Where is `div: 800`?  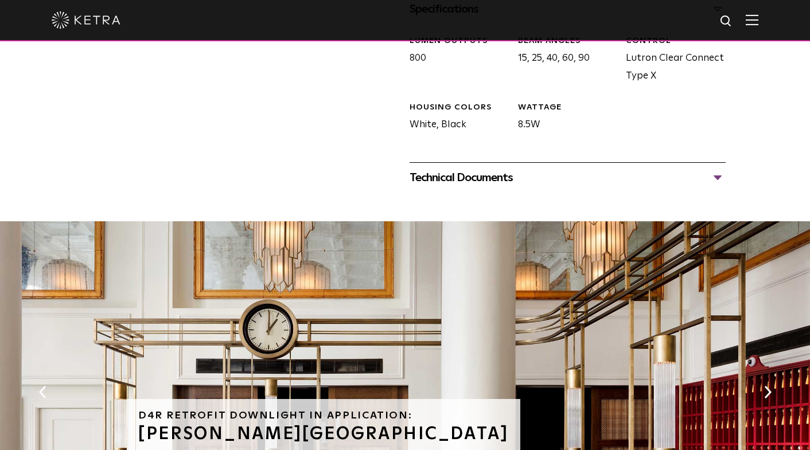
div: 800 is located at coordinates (455, 60).